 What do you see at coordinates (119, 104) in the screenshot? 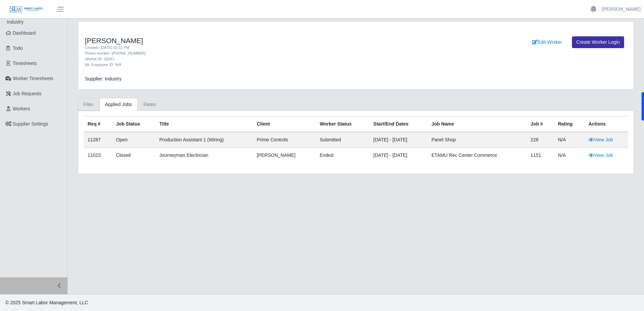
I see `a: Applied Jobs` at bounding box center [119, 104].